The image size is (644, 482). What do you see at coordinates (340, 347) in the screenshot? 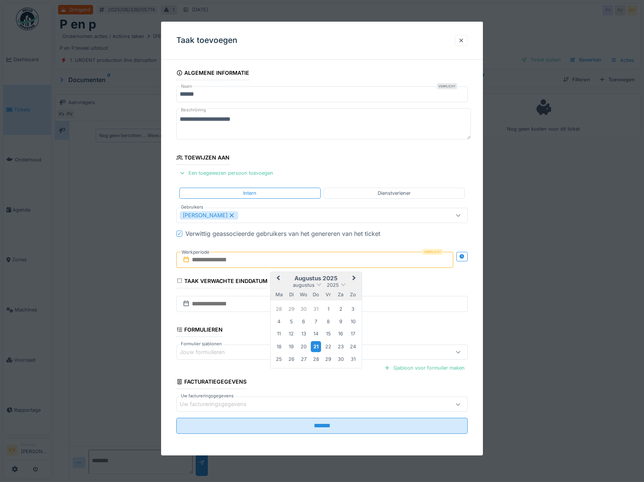
I see `div: Choose zaterdag 23 augustus 2025` at bounding box center [340, 347].